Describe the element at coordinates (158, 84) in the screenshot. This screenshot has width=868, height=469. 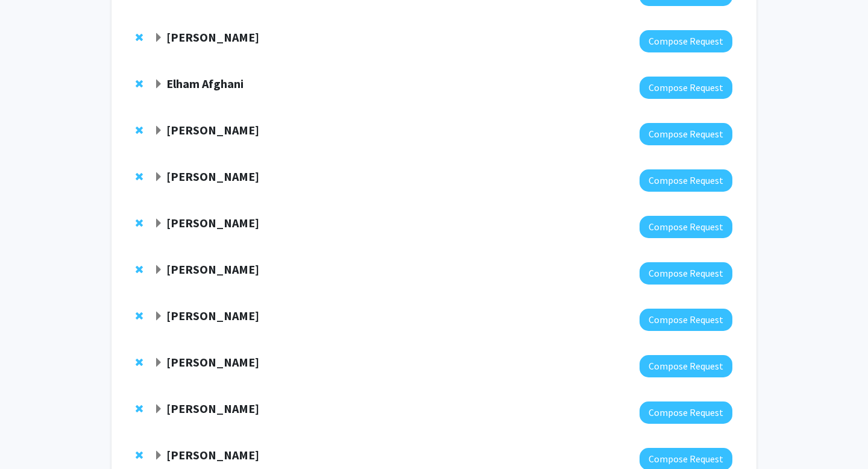
I see `span: Expand Elham Afghani Bookmark` at that location.